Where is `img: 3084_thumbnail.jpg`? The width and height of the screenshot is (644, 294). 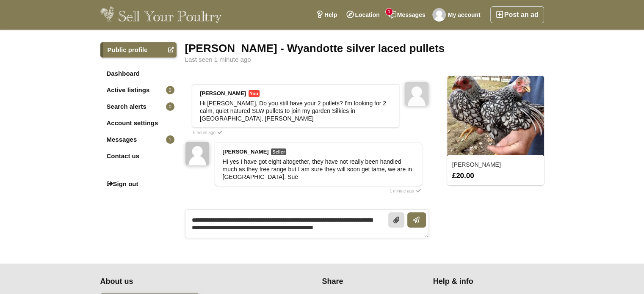 img: 3084_thumbnail.jpg is located at coordinates (495, 116).